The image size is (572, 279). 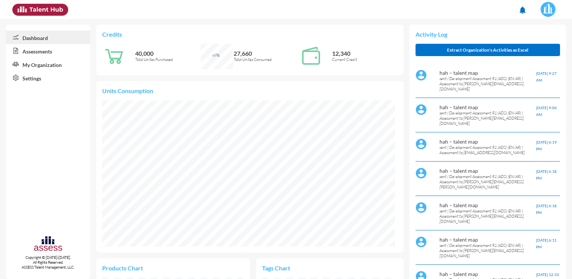 What do you see at coordinates (365, 53) in the screenshot?
I see `p: 12,340` at bounding box center [365, 53].